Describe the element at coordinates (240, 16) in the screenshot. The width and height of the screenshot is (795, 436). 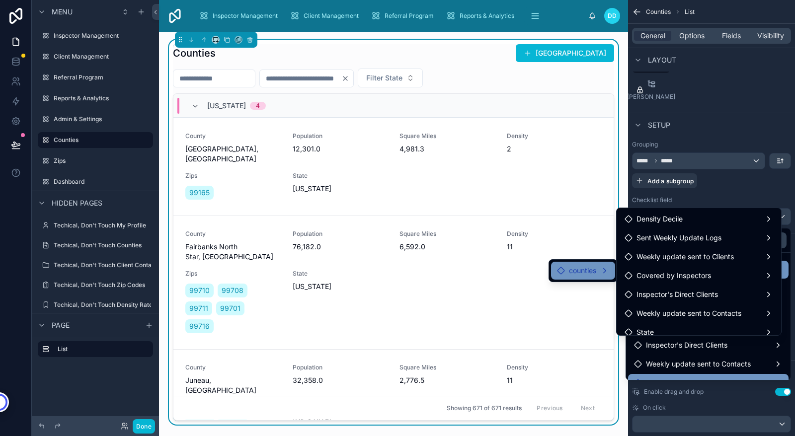
I see `a: Inspector Management` at that location.